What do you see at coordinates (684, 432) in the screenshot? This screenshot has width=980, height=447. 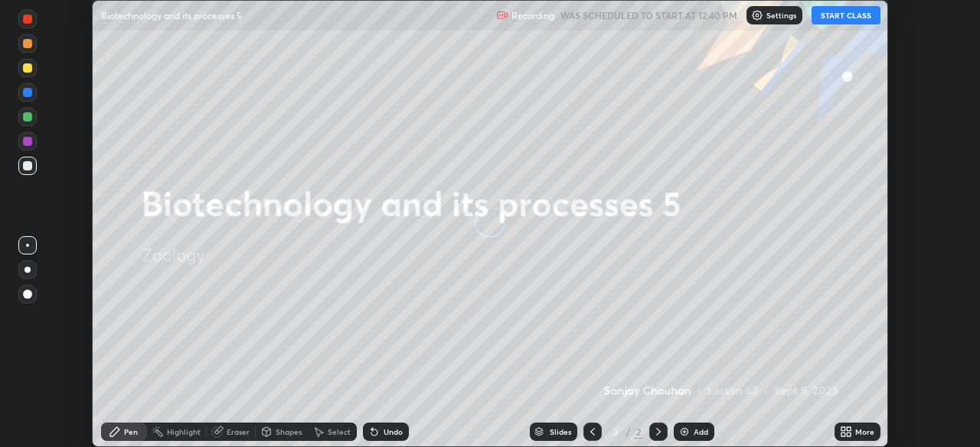 I see `img: add-slide-button` at bounding box center [684, 432].